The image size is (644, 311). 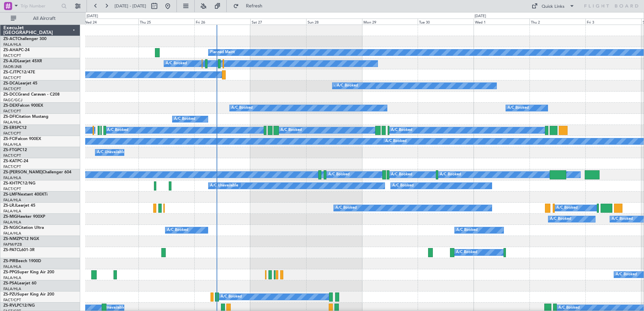 I want to click on a: ZS-FTGPC12, so click(x=15, y=150).